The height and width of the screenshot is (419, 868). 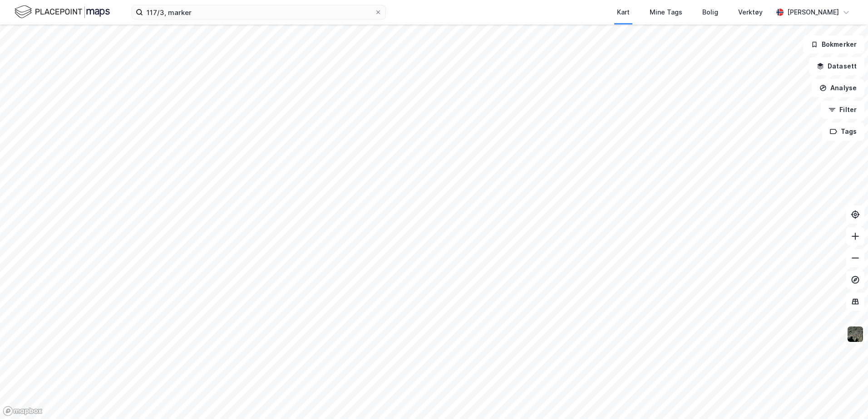 What do you see at coordinates (843, 110) in the screenshot?
I see `button: Filter` at bounding box center [843, 110].